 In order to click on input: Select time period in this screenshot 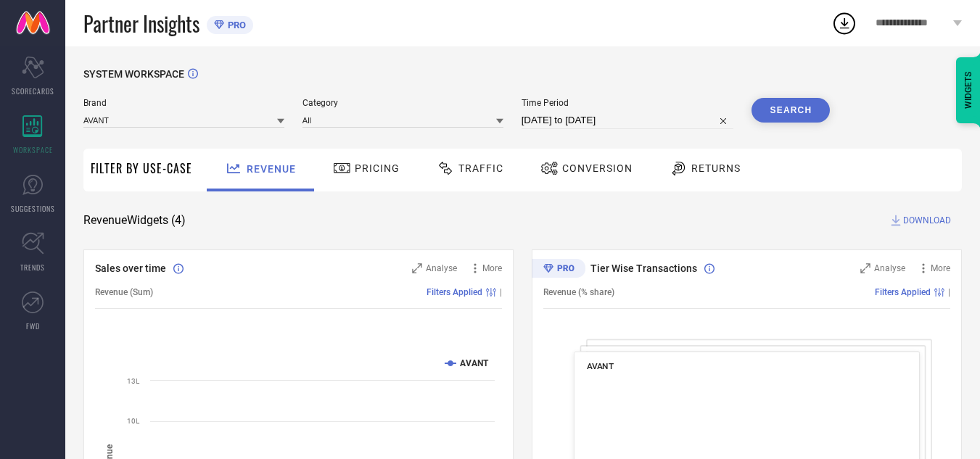, I will do `click(627, 120)`.